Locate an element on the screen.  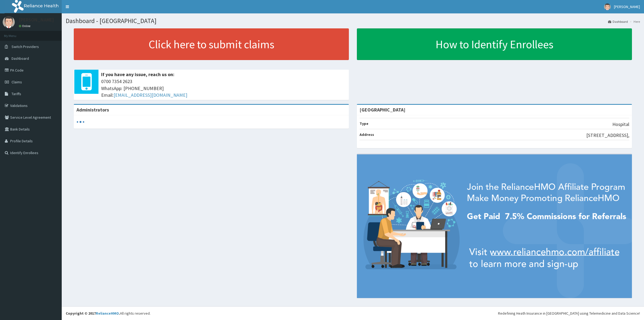
span: Switch Providers is located at coordinates (25, 47).